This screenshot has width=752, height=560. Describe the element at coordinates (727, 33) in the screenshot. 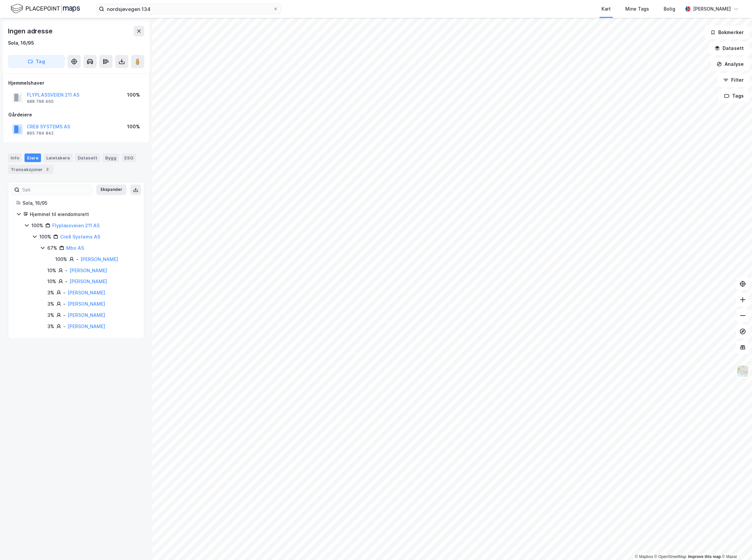

I see `button: Bokmerker` at that location.